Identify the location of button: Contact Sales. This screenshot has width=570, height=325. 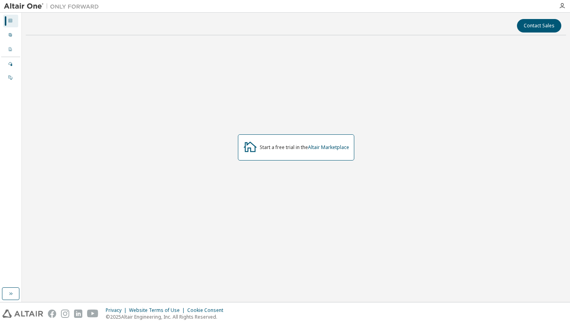
(540, 26).